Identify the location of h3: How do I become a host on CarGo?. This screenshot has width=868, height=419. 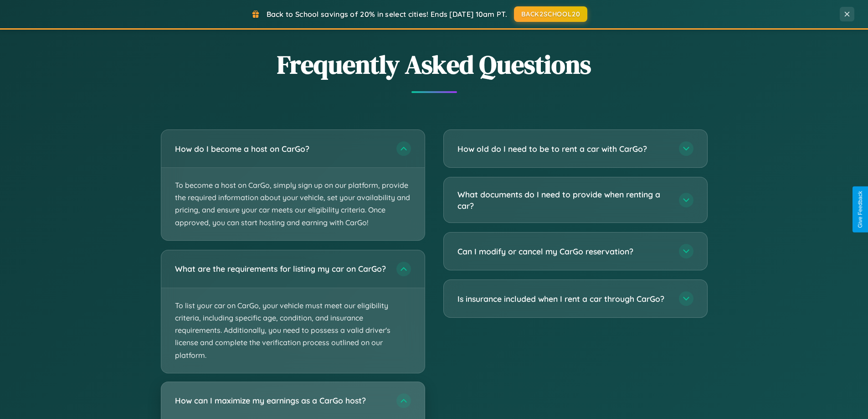
(281, 148).